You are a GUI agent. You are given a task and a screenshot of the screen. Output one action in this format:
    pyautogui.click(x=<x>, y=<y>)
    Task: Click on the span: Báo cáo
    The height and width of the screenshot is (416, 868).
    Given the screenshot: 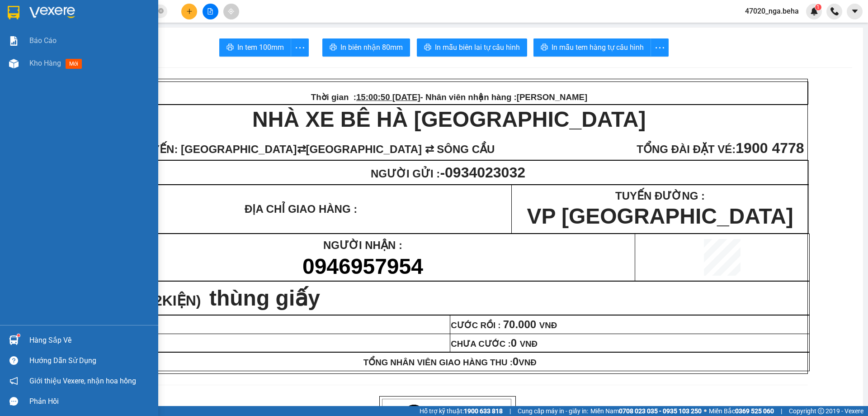 What is the action you would take?
    pyautogui.click(x=43, y=40)
    